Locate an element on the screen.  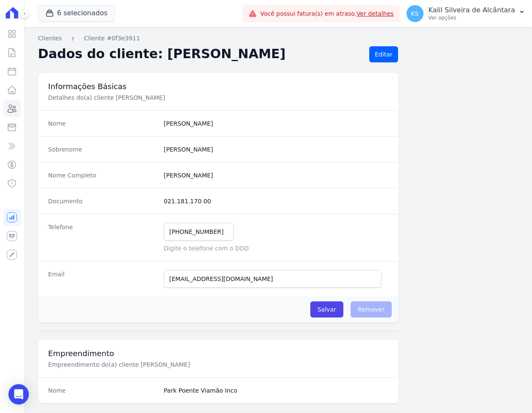
button: 6 selecionados is located at coordinates (76, 13).